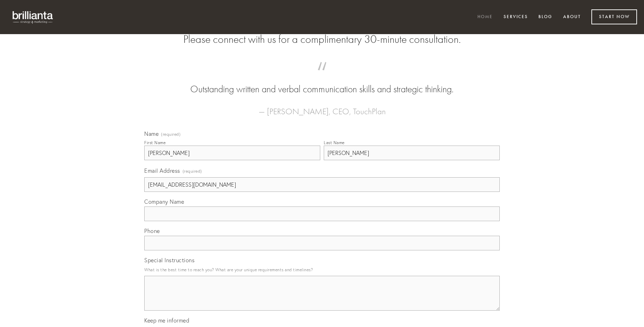 The image size is (644, 327). Describe the element at coordinates (572, 17) in the screenshot. I see `a: About` at that location.